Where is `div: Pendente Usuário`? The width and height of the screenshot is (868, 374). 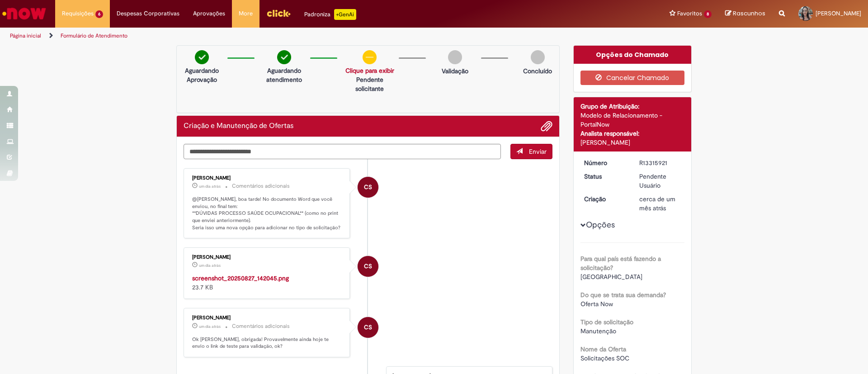
div: Pendente Usuário is located at coordinates (660, 181).